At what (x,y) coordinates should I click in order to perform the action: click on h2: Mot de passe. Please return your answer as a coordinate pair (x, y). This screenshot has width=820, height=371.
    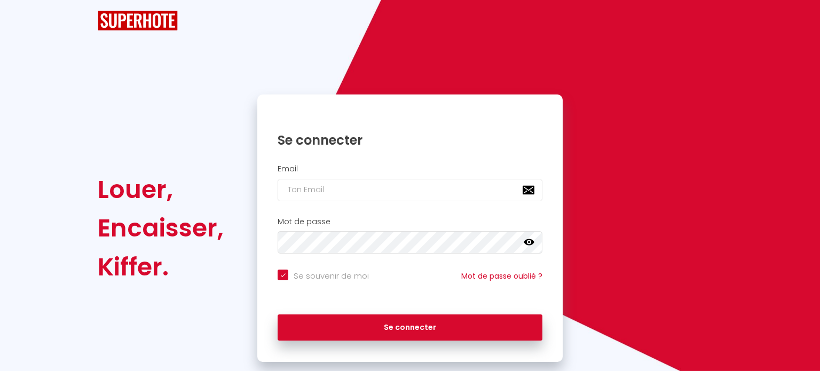
    Looking at the image, I should click on (410, 221).